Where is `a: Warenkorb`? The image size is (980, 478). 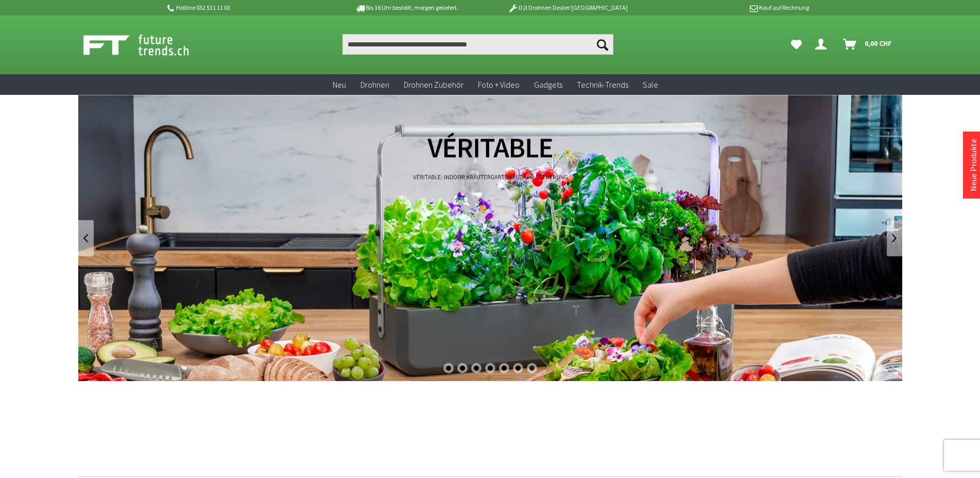
a: Warenkorb is located at coordinates (868, 45).